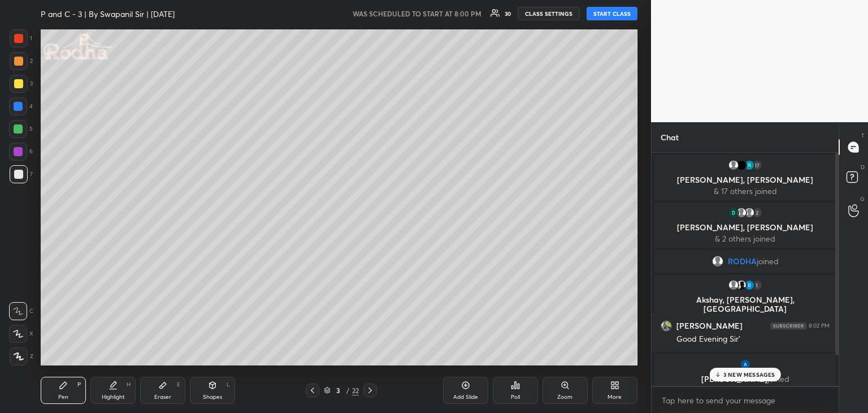 The image size is (868, 413). Describe the element at coordinates (21, 334) in the screenshot. I see `div: X` at that location.